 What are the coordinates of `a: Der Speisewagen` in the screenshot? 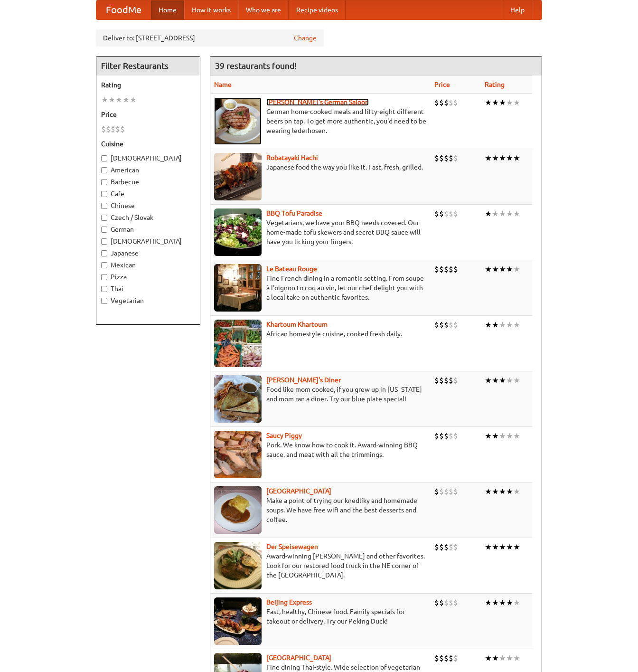 It's located at (292, 547).